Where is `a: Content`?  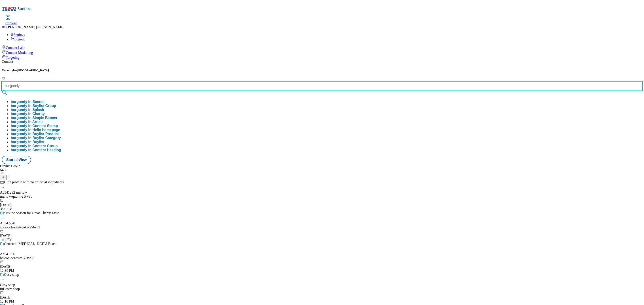 a: Content is located at coordinates (11, 21).